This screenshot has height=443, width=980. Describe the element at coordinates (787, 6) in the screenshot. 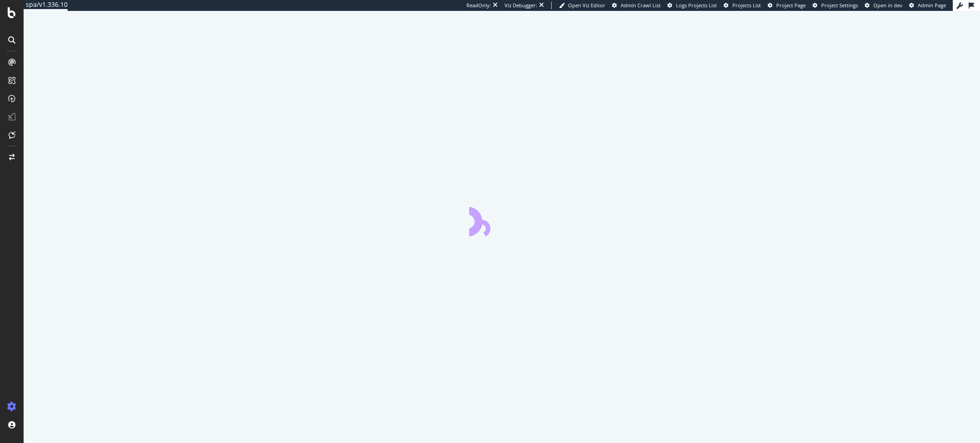

I see `a: Project Page` at that location.